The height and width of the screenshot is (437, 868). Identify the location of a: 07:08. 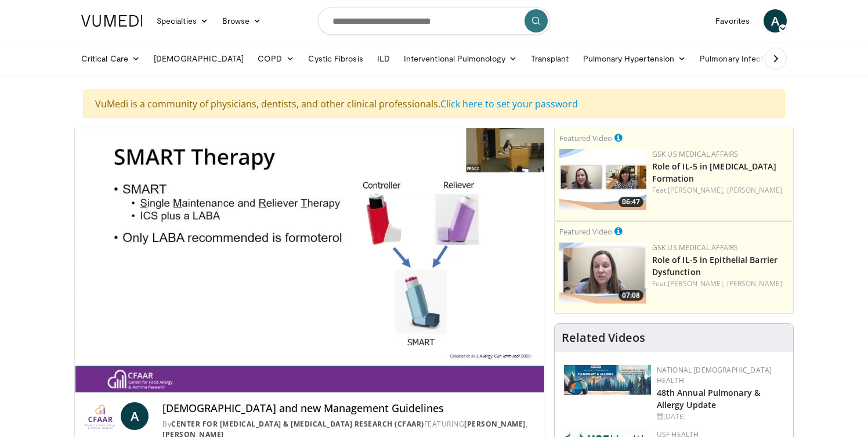
(602, 273).